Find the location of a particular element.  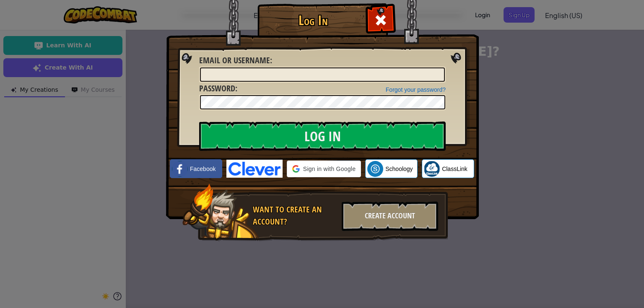

h1: Log In is located at coordinates (313, 20).